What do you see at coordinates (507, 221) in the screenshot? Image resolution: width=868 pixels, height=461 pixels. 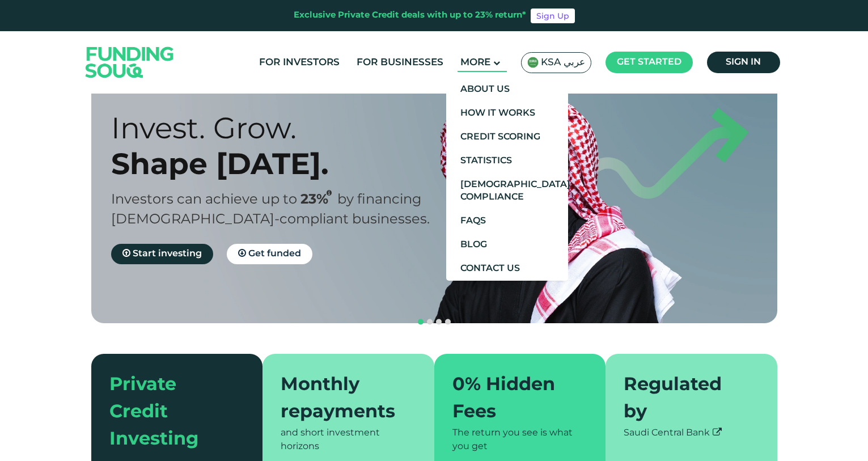 I see `a: FAQs` at bounding box center [507, 221].